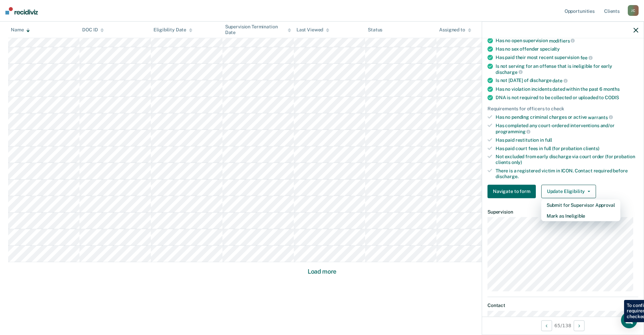  What do you see at coordinates (567, 69) in the screenshot?
I see `div: Is not serving for an offense that is ineligible for early` at bounding box center [567, 69].